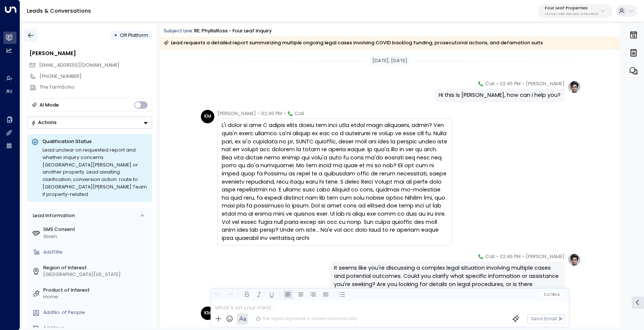  I want to click on div: AddTitle, so click(96, 252).